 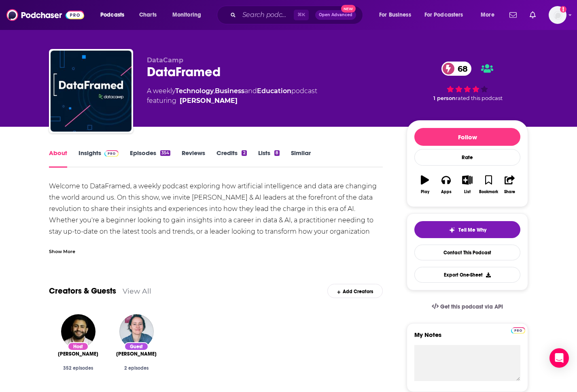 What do you see at coordinates (558, 15) in the screenshot?
I see `button: Show profile menu` at bounding box center [558, 15].